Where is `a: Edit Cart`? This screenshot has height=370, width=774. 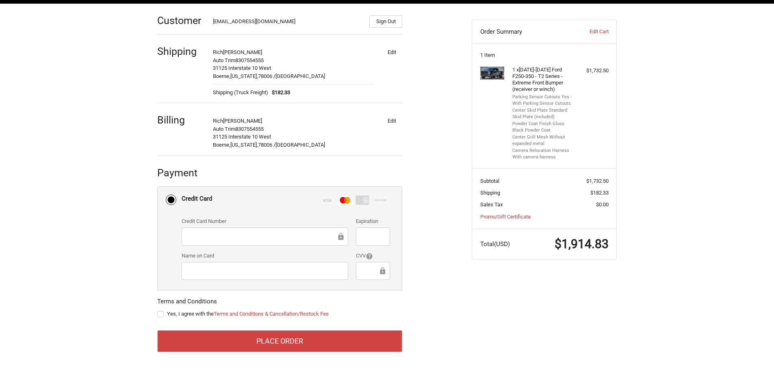
a: Edit Cart is located at coordinates (588, 32).